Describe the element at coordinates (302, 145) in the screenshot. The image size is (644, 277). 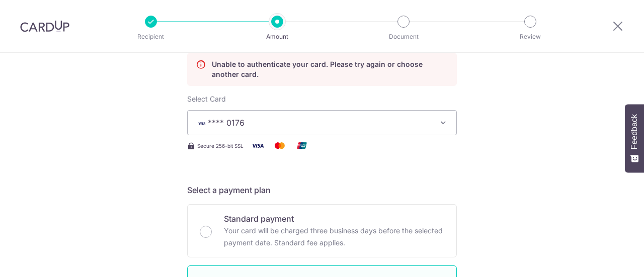
I see `img: Union Pay` at that location.